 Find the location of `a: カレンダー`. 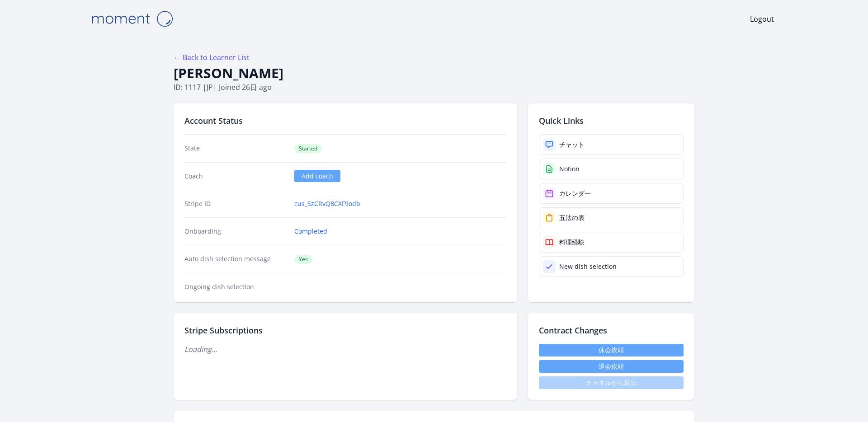

a: カレンダー is located at coordinates (611, 194).